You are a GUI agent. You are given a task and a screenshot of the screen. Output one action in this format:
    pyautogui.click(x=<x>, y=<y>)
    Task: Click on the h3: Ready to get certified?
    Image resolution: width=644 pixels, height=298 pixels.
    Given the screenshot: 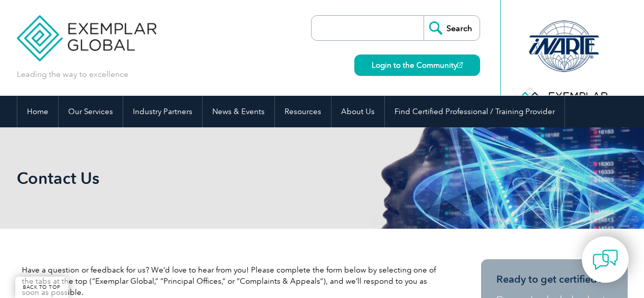 What is the action you would take?
    pyautogui.click(x=555, y=279)
    